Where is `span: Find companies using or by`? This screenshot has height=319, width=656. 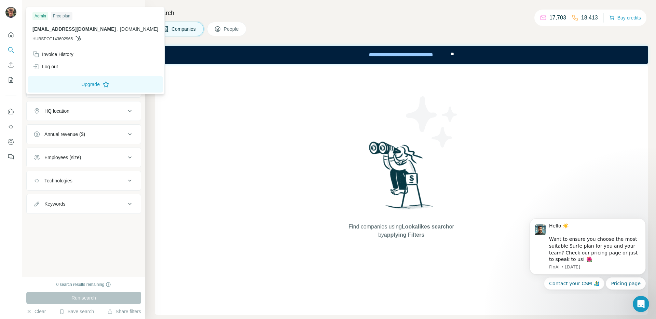
span: Find companies using or by is located at coordinates (401, 231).